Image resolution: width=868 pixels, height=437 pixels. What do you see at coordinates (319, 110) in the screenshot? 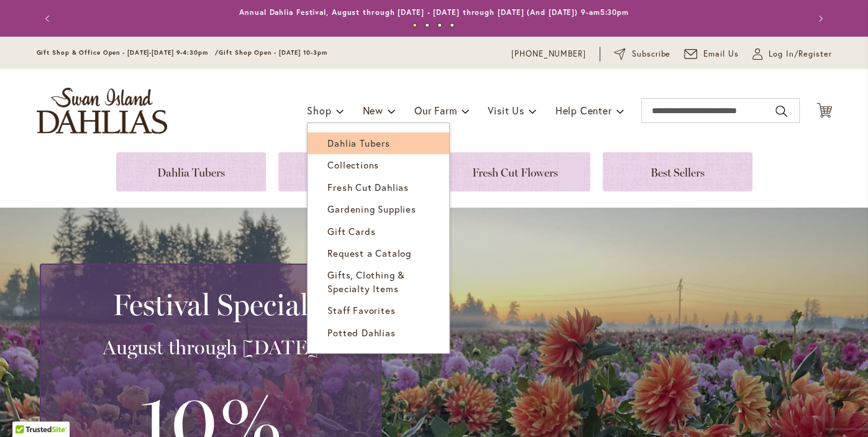
I see `span: Shop` at bounding box center [319, 110].